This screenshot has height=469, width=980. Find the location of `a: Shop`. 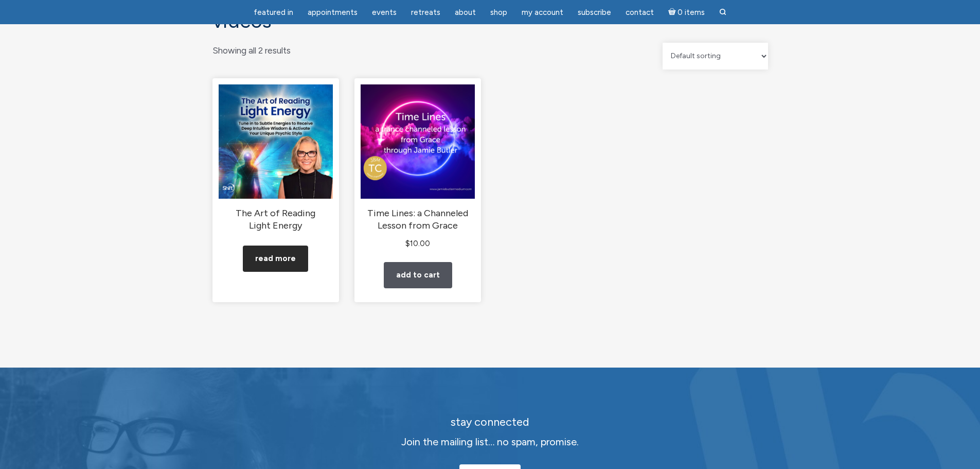

a: Shop is located at coordinates (499, 13).